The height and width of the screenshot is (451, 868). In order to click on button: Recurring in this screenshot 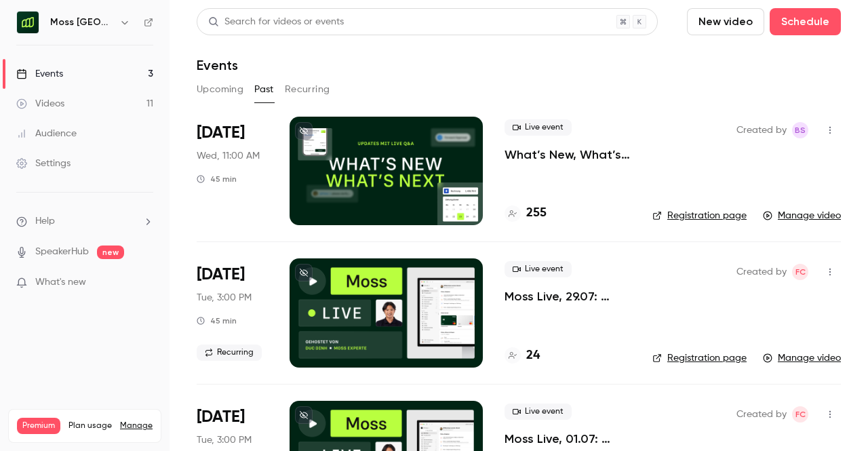, I will do `click(307, 90)`.